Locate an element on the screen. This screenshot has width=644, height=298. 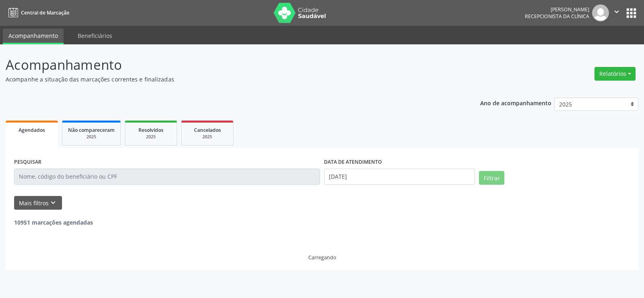
span: Central de Marcação is located at coordinates (45, 13).